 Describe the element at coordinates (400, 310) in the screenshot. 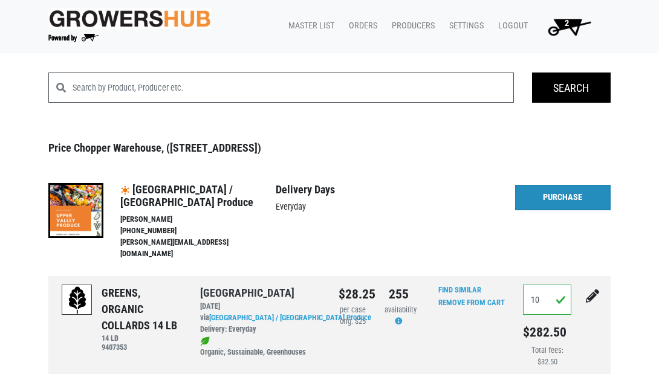

I see `span: availability` at that location.